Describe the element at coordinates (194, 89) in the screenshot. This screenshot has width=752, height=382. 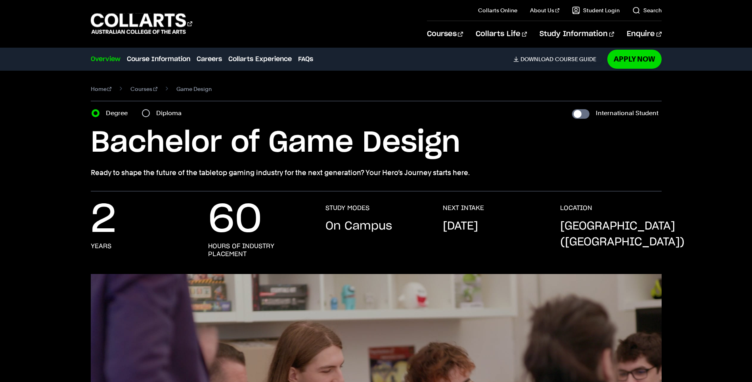
I see `span: Game Design` at that location.